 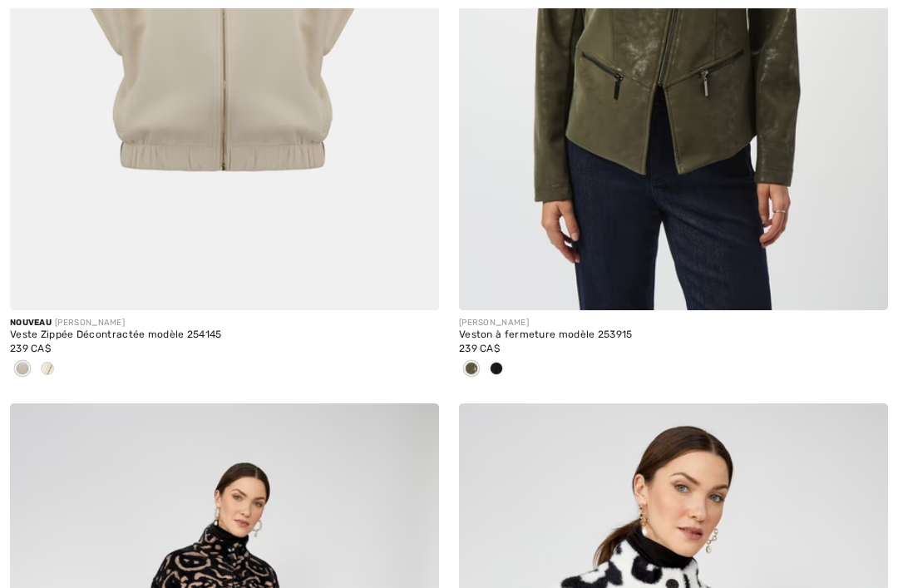 What do you see at coordinates (471, 370) in the screenshot?
I see `div: Avocado` at bounding box center [471, 370].